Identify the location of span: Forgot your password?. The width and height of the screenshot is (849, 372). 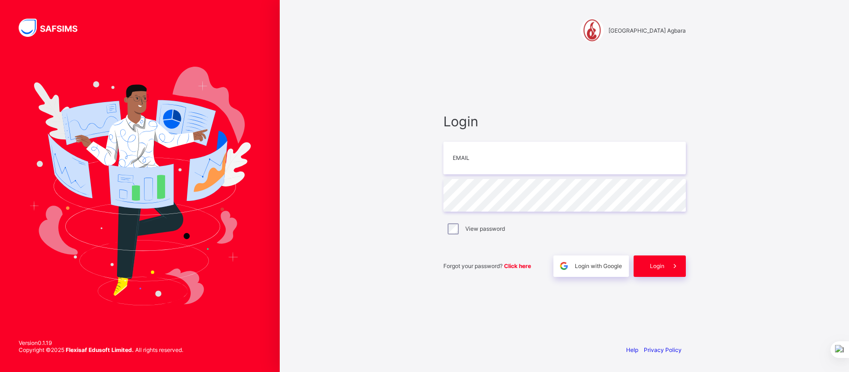
(487, 266).